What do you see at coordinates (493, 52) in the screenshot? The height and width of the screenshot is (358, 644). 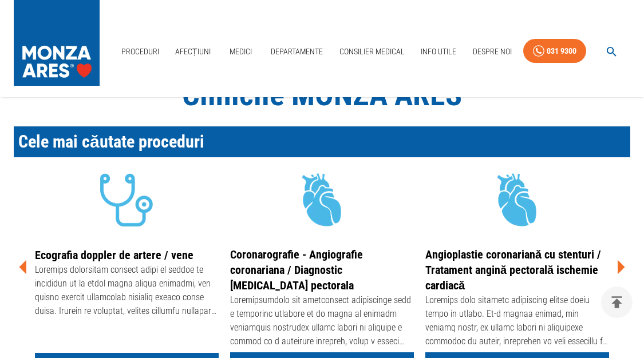 I see `a: Despre Noi` at bounding box center [493, 52].